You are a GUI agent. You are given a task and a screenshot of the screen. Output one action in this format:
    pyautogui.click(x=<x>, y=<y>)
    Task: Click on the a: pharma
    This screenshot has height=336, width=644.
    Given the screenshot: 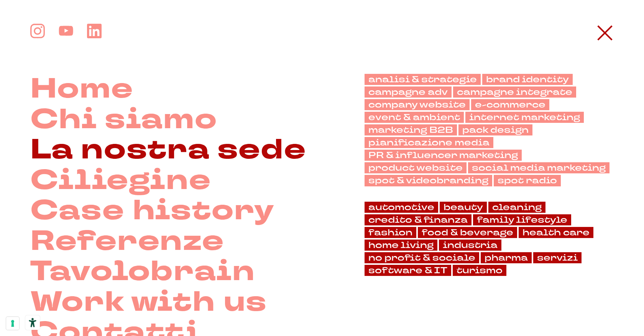 What is the action you would take?
    pyautogui.click(x=506, y=258)
    